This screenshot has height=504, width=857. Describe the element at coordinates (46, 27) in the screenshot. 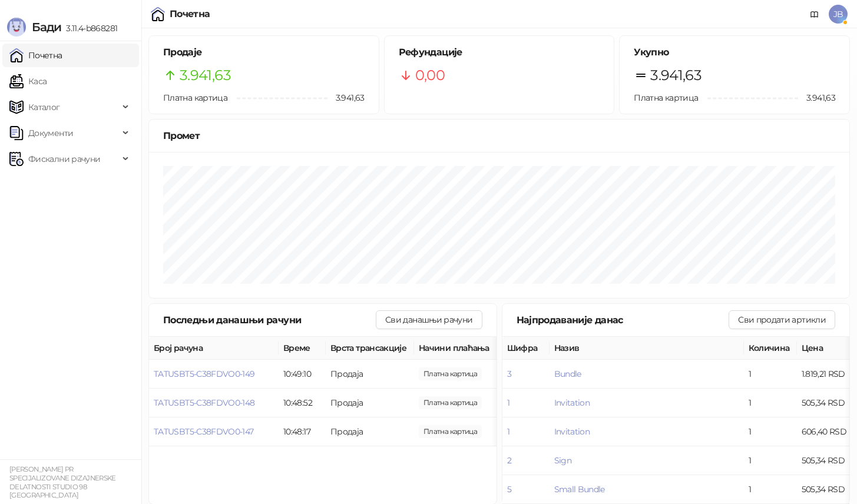

I see `span: Бади` at that location.